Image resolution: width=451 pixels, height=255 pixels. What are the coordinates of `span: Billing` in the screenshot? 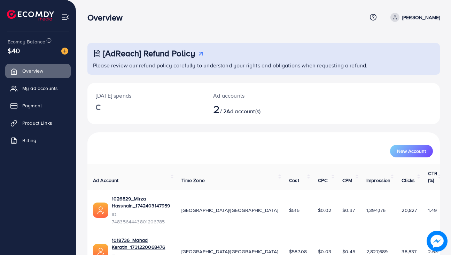 It's located at (29, 141).